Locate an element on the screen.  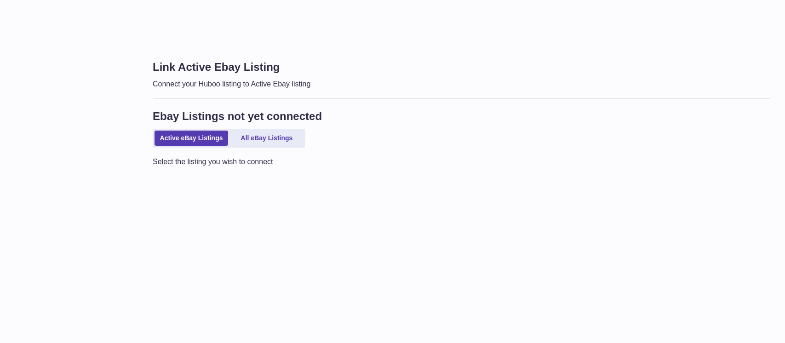
h1: Link Active Ebay Listing is located at coordinates (231, 67).